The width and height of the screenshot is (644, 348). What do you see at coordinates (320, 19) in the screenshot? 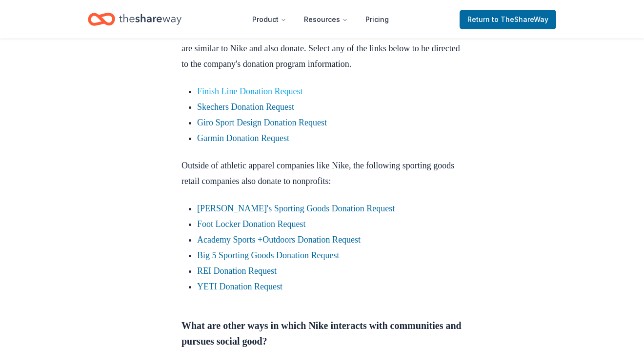
I see `nav: Main` at bounding box center [320, 19].